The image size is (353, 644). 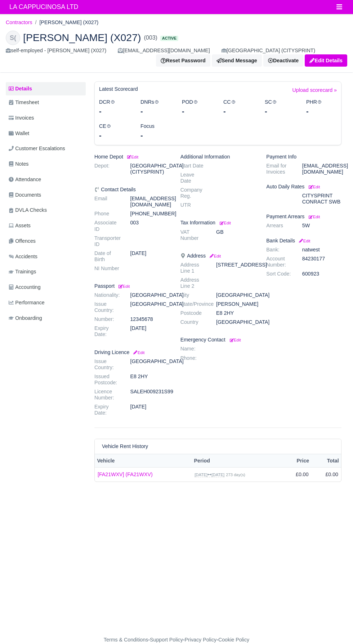 I want to click on dt: Email, so click(x=106, y=202).